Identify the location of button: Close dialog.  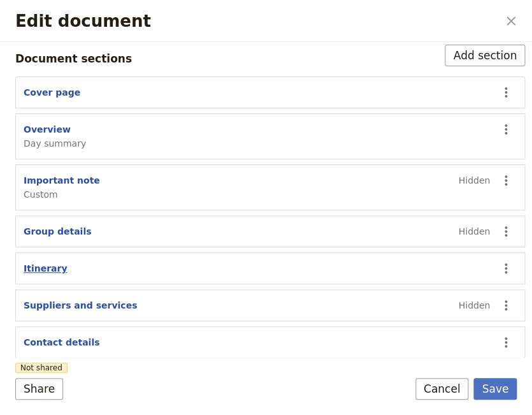
(510, 21).